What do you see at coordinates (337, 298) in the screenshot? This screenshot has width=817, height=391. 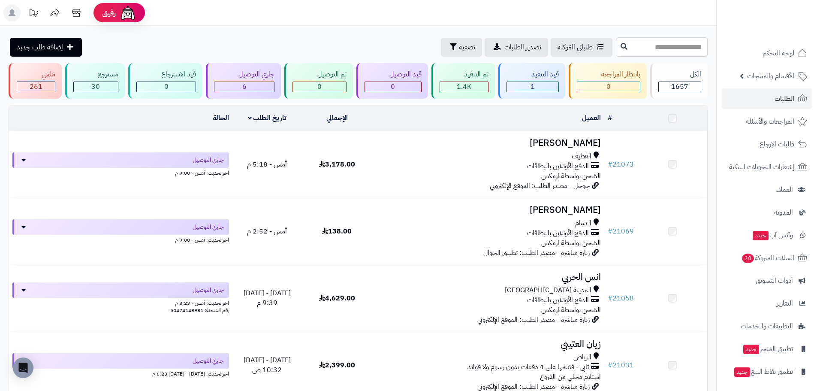 I see `span: 4,629.00` at bounding box center [337, 298].